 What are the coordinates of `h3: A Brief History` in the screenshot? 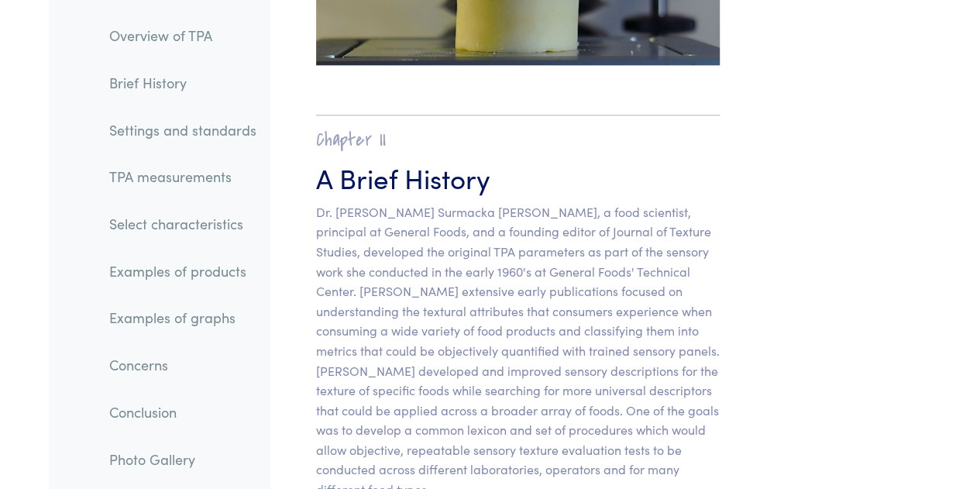 It's located at (518, 176).